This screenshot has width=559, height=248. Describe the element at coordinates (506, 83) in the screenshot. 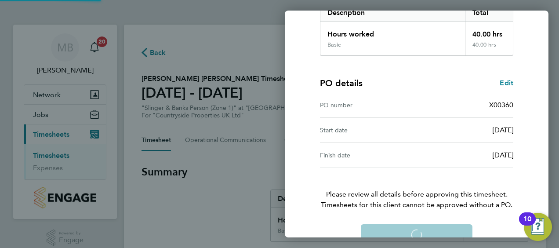

I see `a: Edit` at that location.